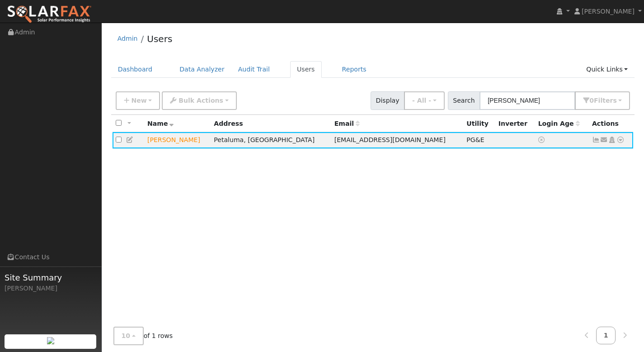  What do you see at coordinates (128, 38) in the screenshot?
I see `a: Admin` at bounding box center [128, 38].